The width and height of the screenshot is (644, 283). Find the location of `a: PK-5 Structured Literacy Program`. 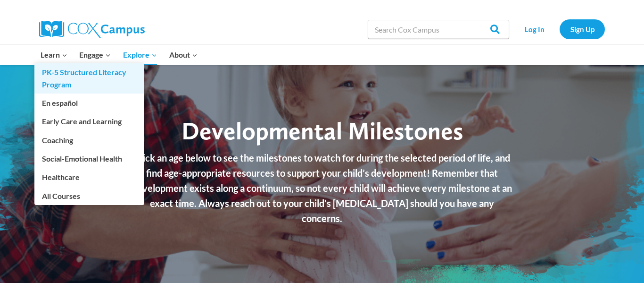

a: PK-5 Structured Literacy Program is located at coordinates (89, 79).